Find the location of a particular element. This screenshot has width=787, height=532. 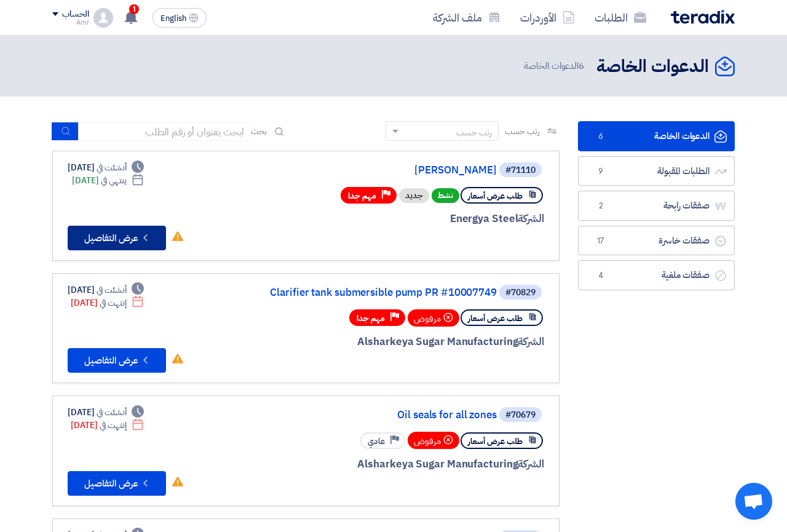

a: Clarifier tank submersible pump PR #10007749 is located at coordinates (374, 293).